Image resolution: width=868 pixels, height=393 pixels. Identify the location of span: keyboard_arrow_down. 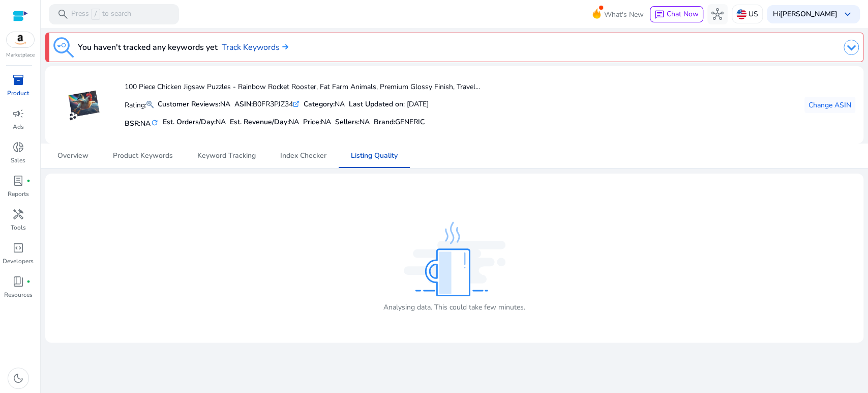
(848, 14).